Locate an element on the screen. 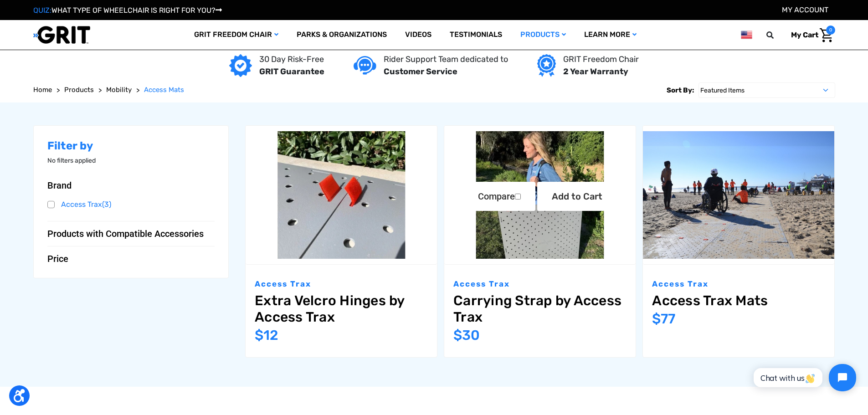  a: Cart with 0 items is located at coordinates (810, 35).